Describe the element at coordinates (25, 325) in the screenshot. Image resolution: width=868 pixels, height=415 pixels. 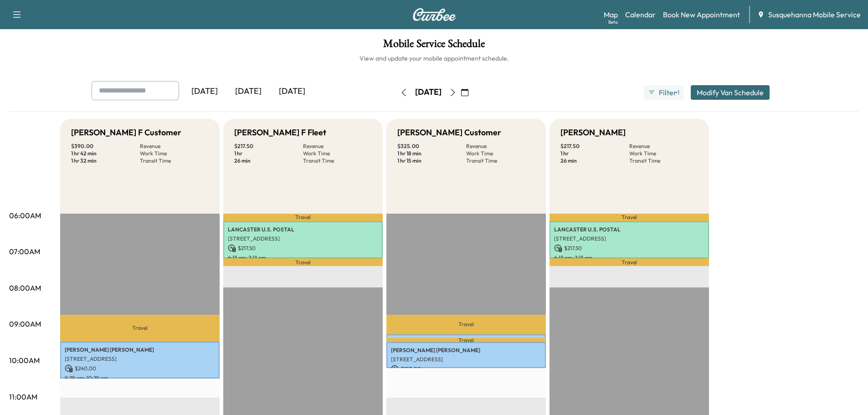
I see `p: 09:00AM` at that location.